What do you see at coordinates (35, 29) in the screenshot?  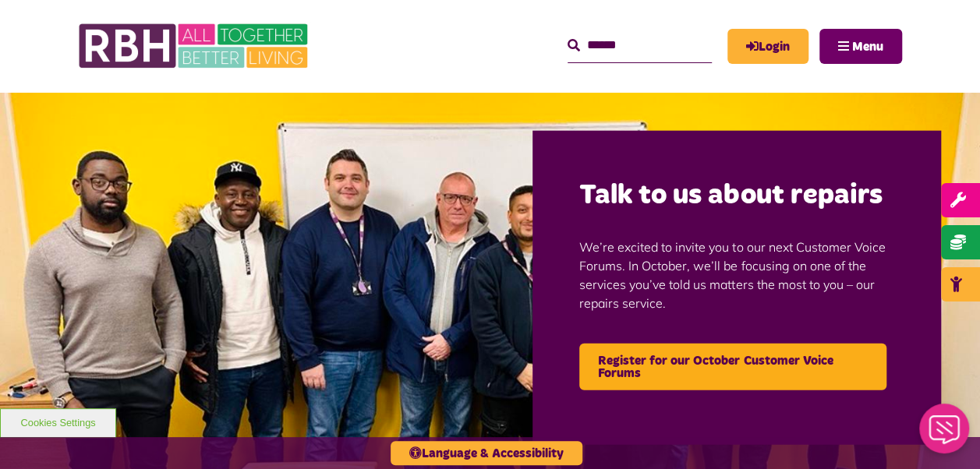 I see `div: Close Web Assistant` at bounding box center [35, 29].